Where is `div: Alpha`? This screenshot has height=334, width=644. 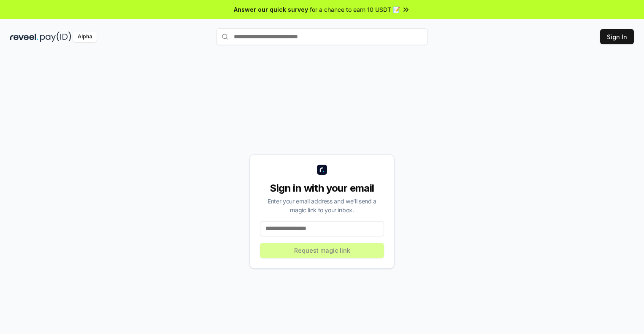 div: Alpha is located at coordinates (85, 37).